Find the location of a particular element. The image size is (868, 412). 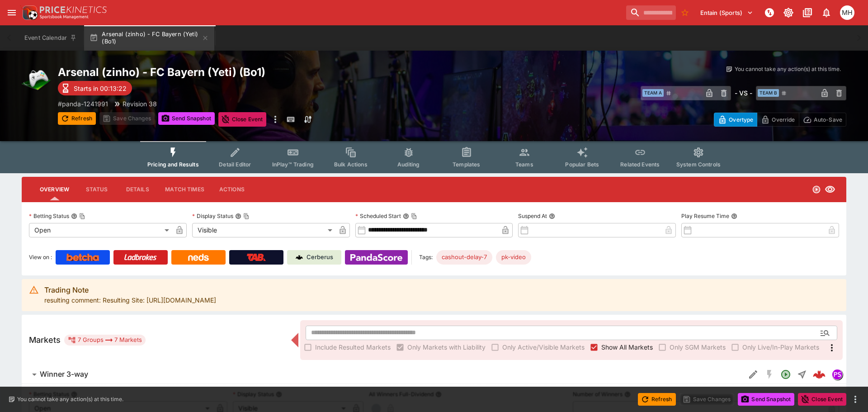

button: Display StatusCopy To Clipboard is located at coordinates (238, 216).